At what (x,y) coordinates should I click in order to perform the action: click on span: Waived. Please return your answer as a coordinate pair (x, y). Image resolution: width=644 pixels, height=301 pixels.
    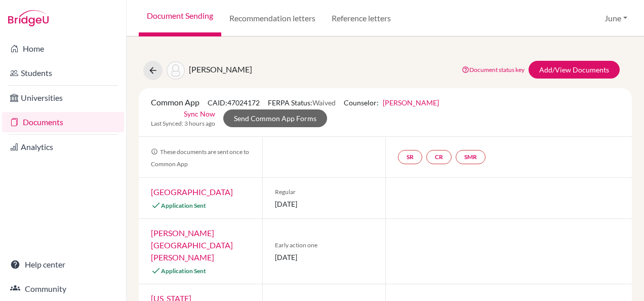
    Looking at the image, I should click on (324, 102).